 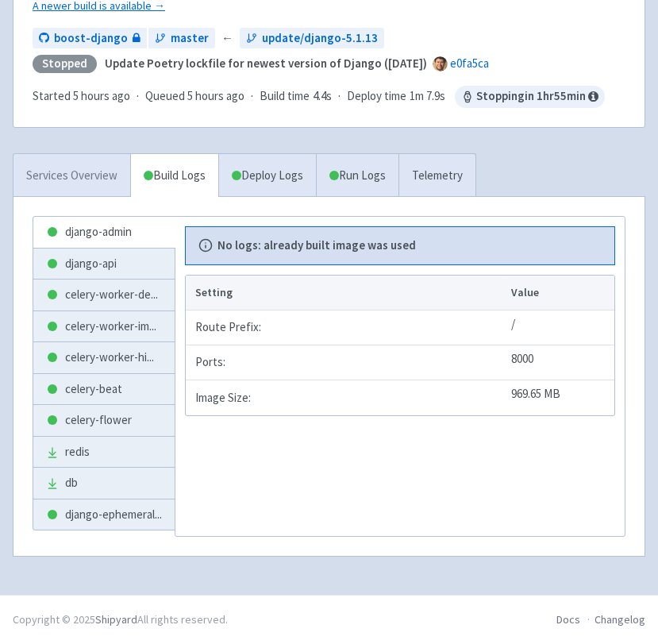 What do you see at coordinates (470, 63) in the screenshot?
I see `a: e0fa5ca` at bounding box center [470, 63].